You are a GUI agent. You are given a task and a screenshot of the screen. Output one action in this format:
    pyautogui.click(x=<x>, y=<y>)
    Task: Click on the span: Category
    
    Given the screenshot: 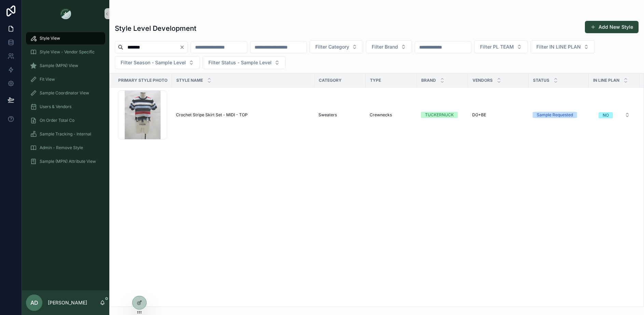 What is the action you would take?
    pyautogui.click(x=330, y=80)
    